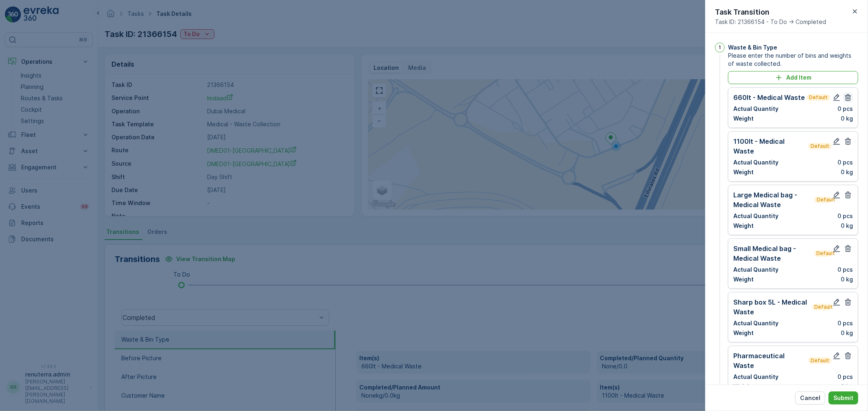 The image size is (868, 411). I want to click on p: Pharmaceutical Waste, so click(770, 361).